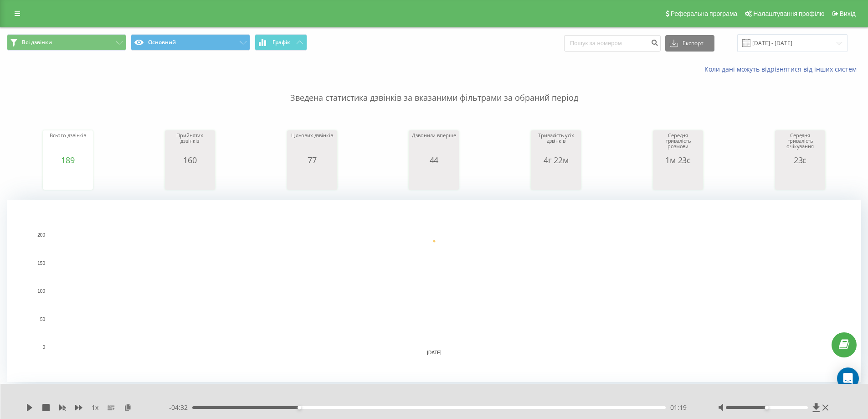  I want to click on span: Всі дзвінки, so click(37, 42).